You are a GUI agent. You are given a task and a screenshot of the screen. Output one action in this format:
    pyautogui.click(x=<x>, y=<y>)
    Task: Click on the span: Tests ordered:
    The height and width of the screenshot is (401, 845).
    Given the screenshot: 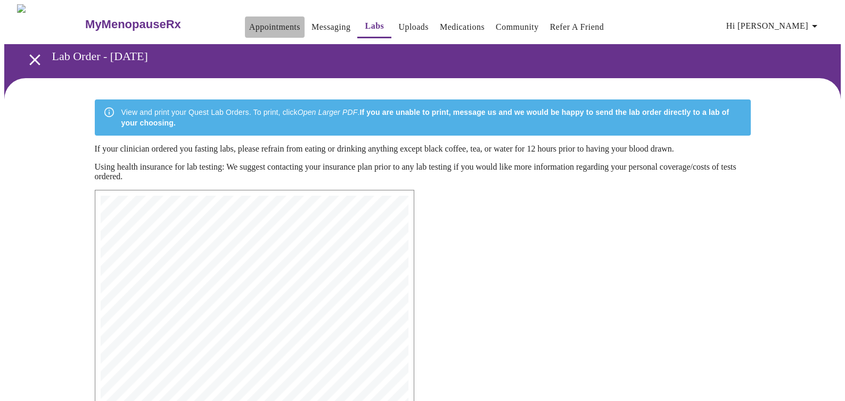 What is the action you would take?
    pyautogui.click(x=156, y=378)
    